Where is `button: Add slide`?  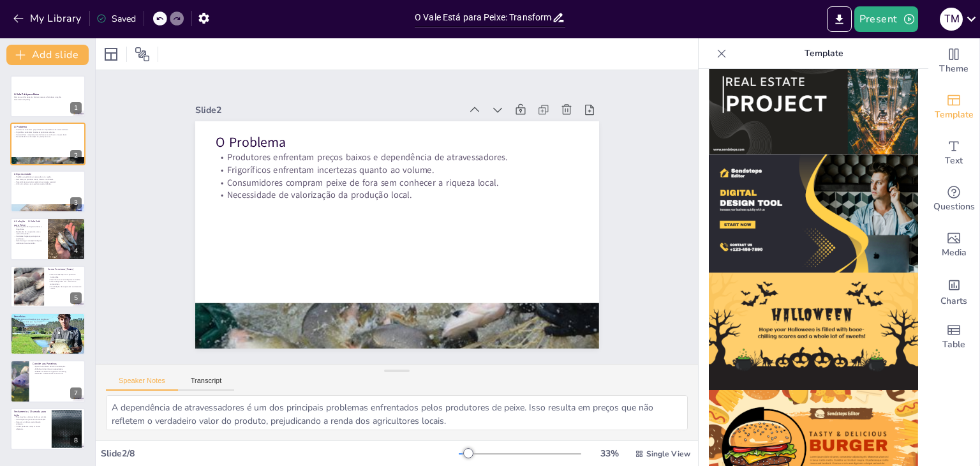 button: Add slide is located at coordinates (47, 55).